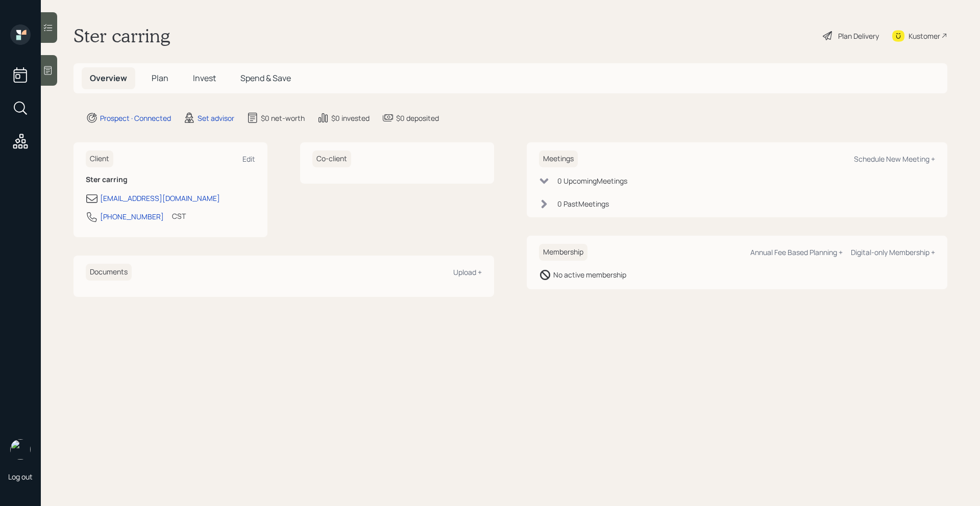 The image size is (980, 506). Describe the element at coordinates (216, 118) in the screenshot. I see `div: Set advisor` at that location.